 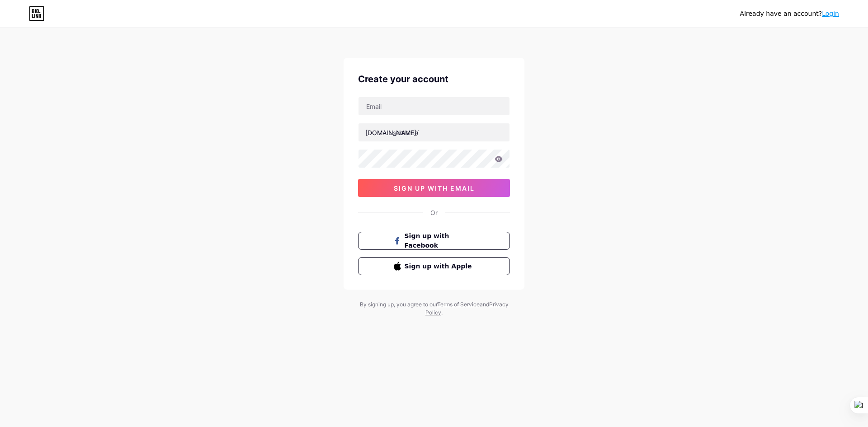 What do you see at coordinates (434, 132) in the screenshot?
I see `input: username` at bounding box center [434, 132].